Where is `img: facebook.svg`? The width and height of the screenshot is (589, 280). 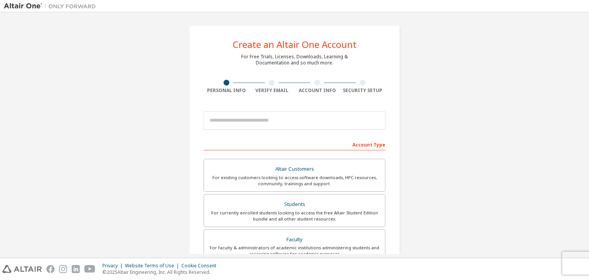 img: facebook.svg is located at coordinates (50, 269).